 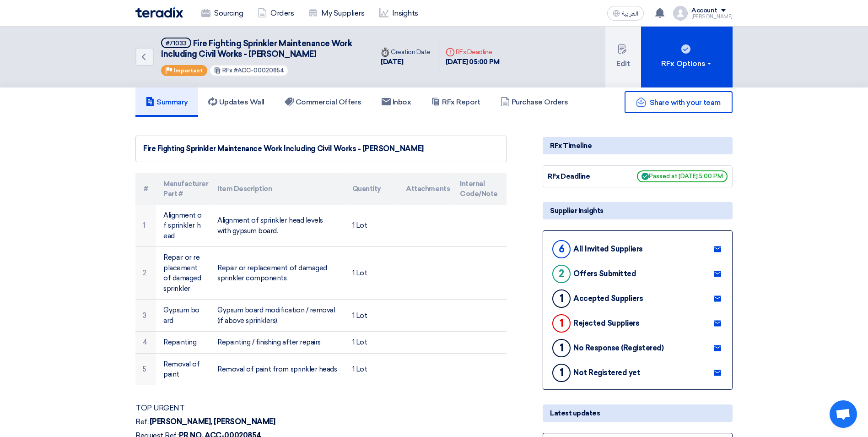 What do you see at coordinates (183, 369) in the screenshot?
I see `td: Removal of paint` at bounding box center [183, 369].